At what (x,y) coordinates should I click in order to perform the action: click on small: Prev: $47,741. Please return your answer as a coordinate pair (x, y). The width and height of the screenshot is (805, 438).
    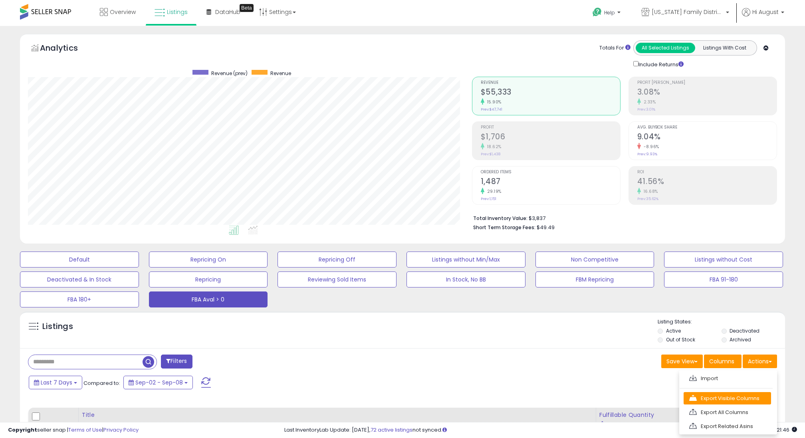
    Looking at the image, I should click on (492, 109).